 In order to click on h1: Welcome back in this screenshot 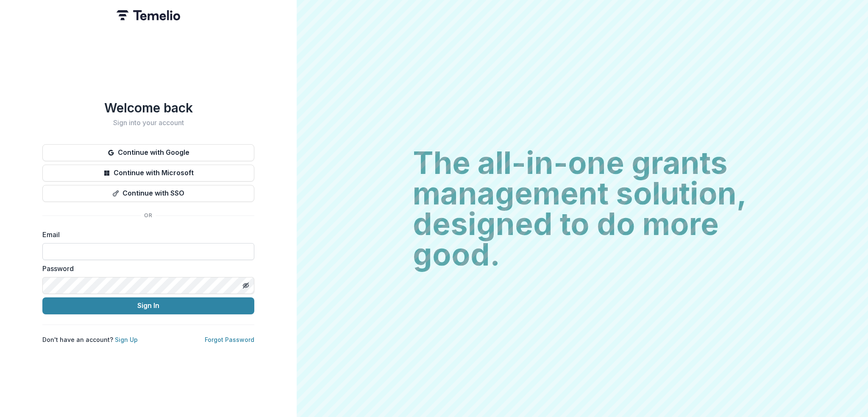, I will do `click(148, 108)`.